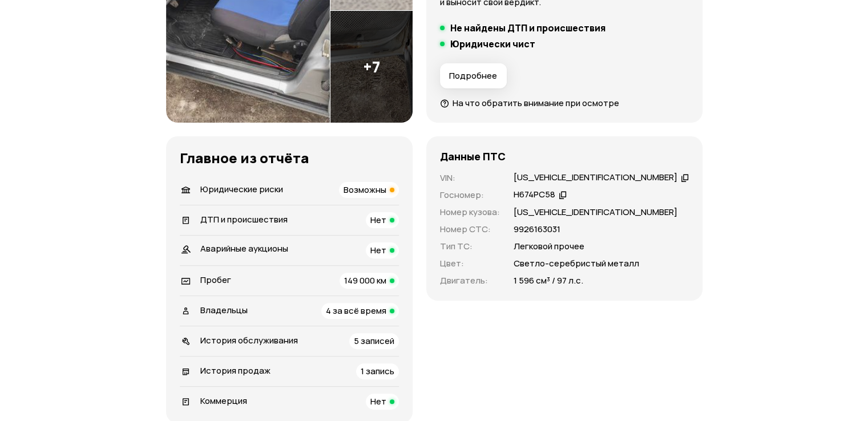 This screenshot has width=868, height=421. Describe the element at coordinates (576, 263) in the screenshot. I see `p: Светло-серебристый металл` at that location.